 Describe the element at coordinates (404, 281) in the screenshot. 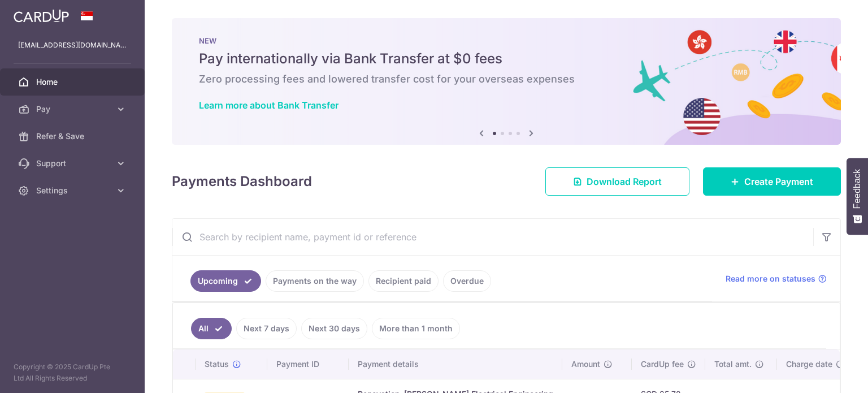

I see `a: Recipient paid` at that location.